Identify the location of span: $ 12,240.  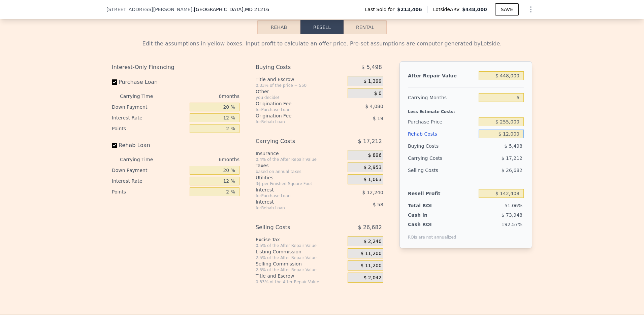
(372, 193).